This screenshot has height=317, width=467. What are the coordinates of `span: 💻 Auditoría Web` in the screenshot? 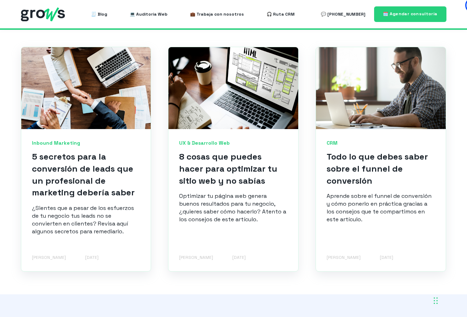 It's located at (148, 14).